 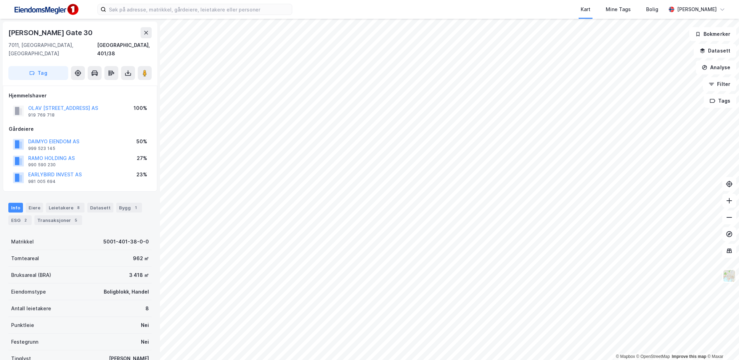 I want to click on div: Eiendomstype, so click(x=29, y=292).